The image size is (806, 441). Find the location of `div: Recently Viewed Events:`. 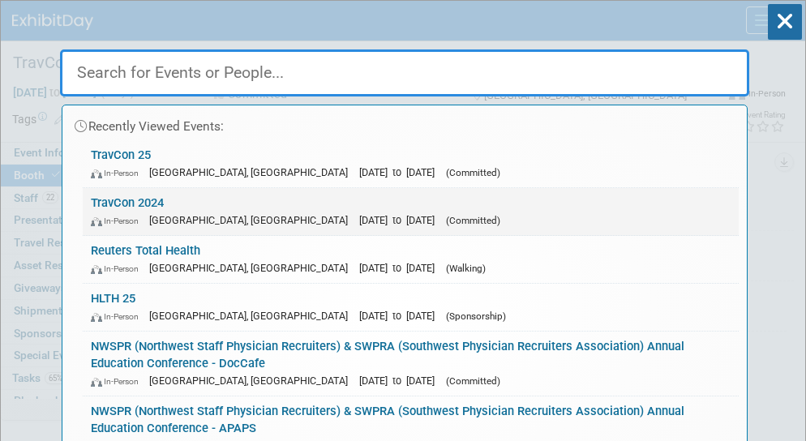

div: Recently Viewed Events: is located at coordinates (404, 122).